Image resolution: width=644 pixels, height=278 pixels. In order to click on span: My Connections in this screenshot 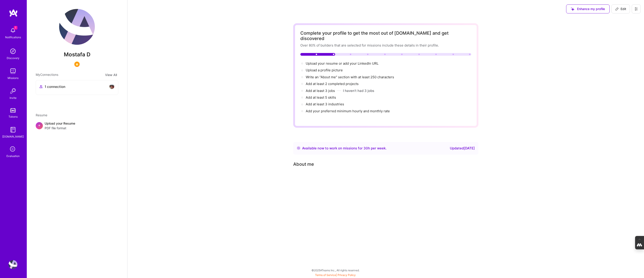, I will do `click(47, 74)`.